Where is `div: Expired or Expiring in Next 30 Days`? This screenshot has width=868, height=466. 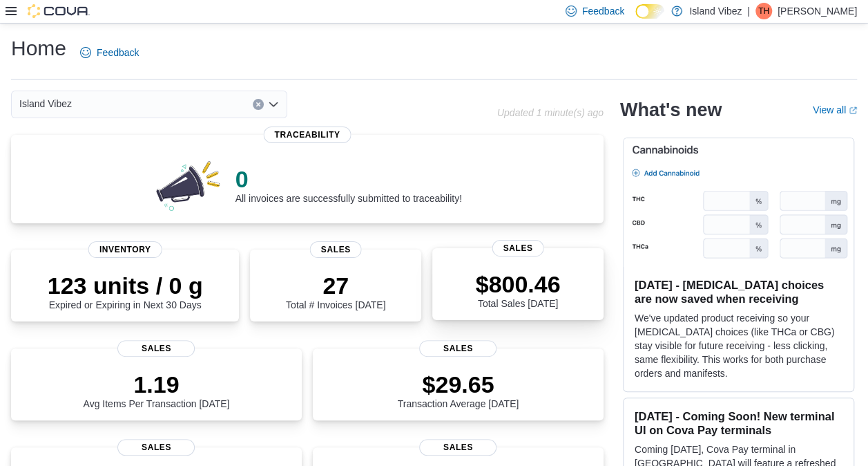 div: Expired or Expiring in Next 30 Days is located at coordinates (125, 291).